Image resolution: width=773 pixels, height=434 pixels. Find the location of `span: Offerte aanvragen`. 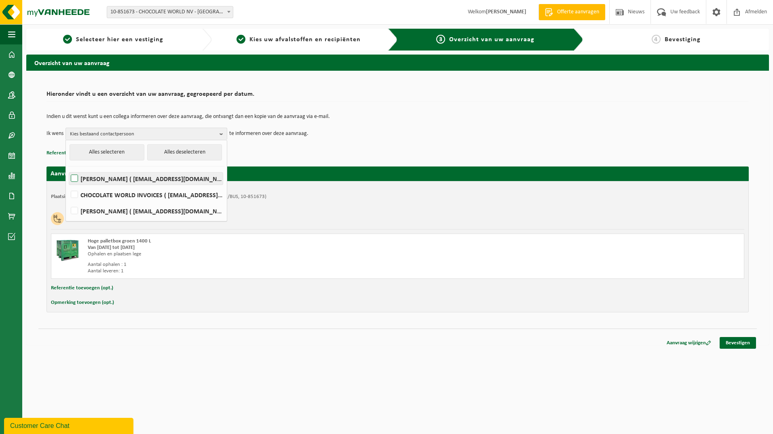

span: Offerte aanvragen is located at coordinates (578, 12).